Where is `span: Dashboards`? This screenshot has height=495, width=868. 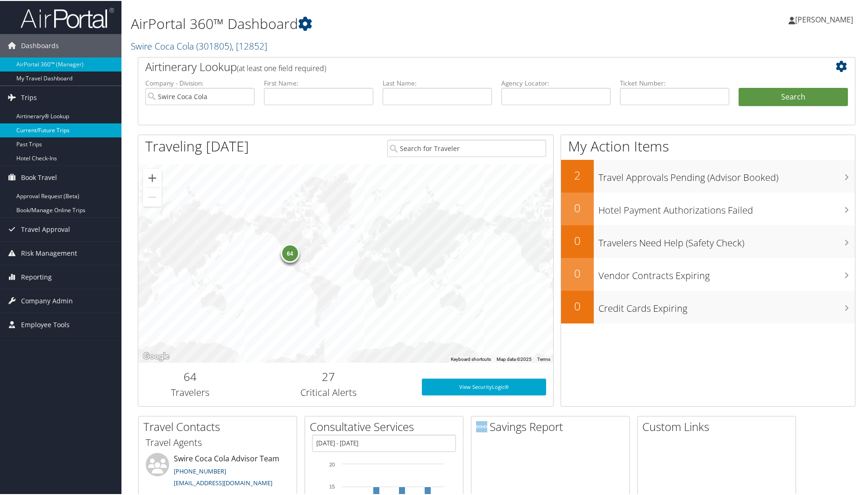
span: Dashboards is located at coordinates (39, 45).